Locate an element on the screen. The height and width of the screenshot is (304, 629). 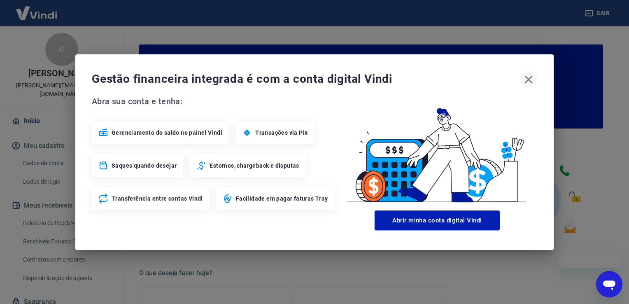
img: Good Billing is located at coordinates (437, 151).